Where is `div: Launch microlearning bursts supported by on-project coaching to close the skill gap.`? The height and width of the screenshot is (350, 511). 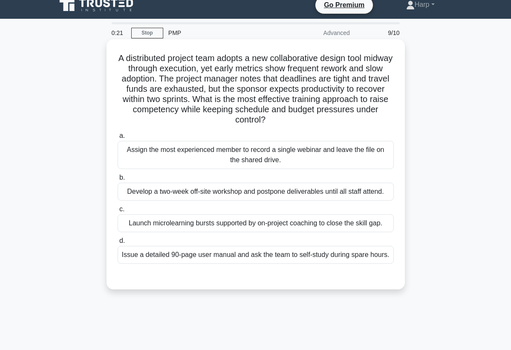 div: Launch microlearning bursts supported by on-project coaching to close the skill gap. is located at coordinates (256, 223).